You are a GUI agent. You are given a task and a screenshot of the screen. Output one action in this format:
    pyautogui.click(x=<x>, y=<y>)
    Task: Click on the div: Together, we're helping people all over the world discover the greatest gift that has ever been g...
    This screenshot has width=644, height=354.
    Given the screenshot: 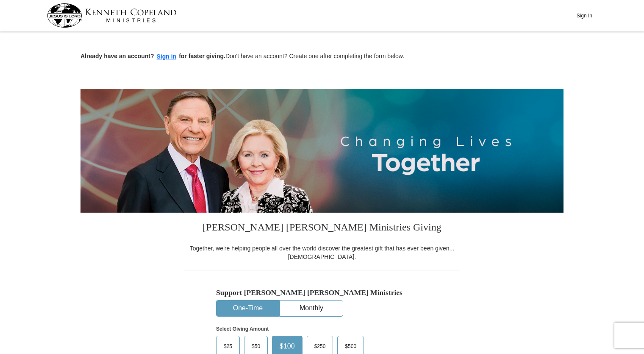 What is the action you would take?
    pyautogui.click(x=322, y=253)
    